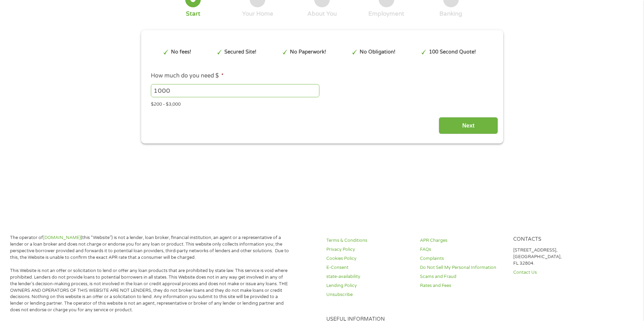  Describe the element at coordinates (369, 249) in the screenshot. I see `a: Privacy Policy` at that location.